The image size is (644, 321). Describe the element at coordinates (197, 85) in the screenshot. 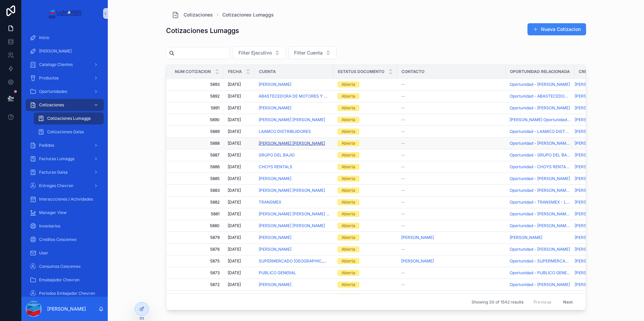

I see `a: 5893` at that location.